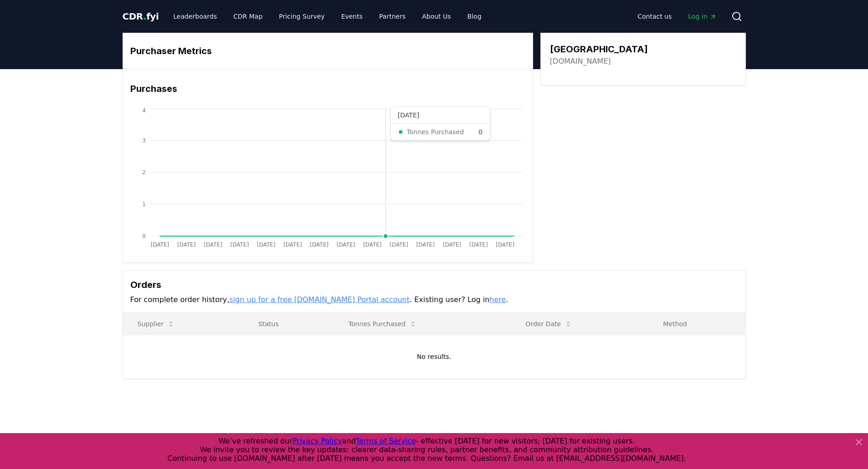  I want to click on a: Contact us, so click(654, 16).